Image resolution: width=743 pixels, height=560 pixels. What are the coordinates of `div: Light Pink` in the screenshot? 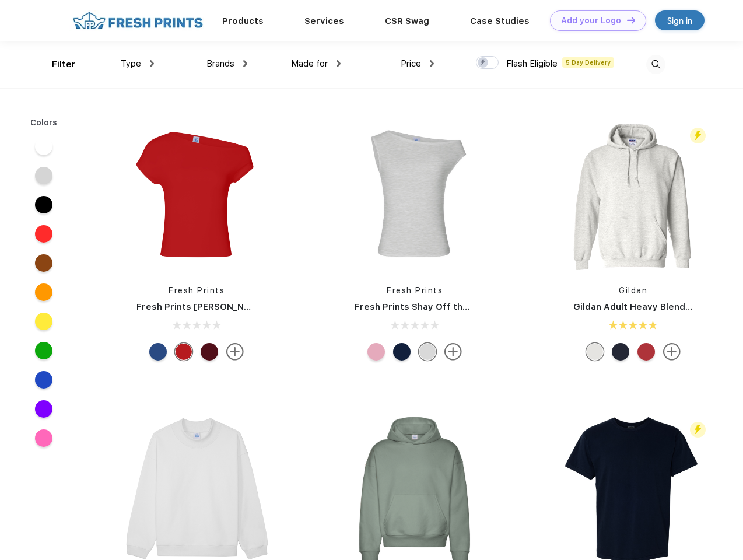 It's located at (376, 352).